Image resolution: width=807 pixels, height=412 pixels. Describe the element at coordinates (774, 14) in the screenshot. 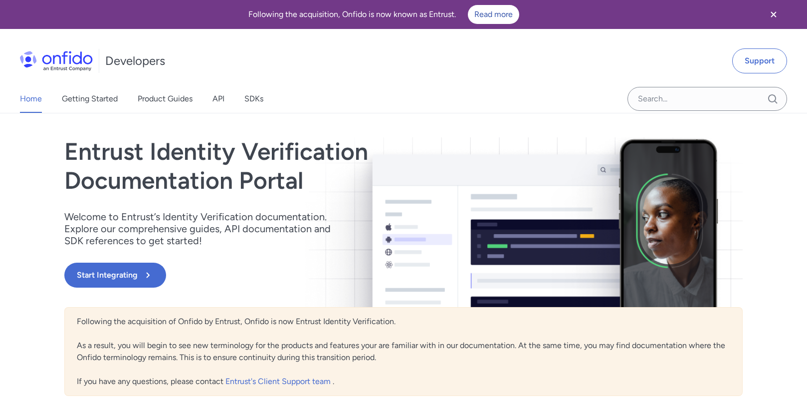

I see `button: Close banner` at that location.